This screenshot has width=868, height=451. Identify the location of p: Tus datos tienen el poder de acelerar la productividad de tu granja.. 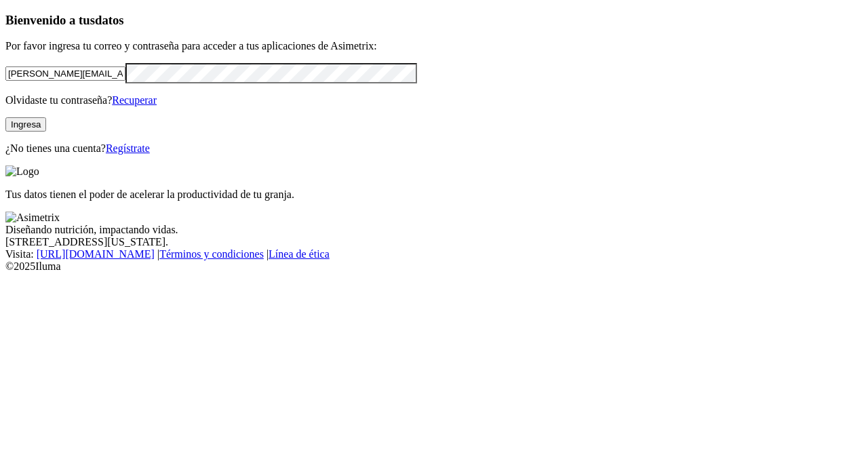
(434, 195).